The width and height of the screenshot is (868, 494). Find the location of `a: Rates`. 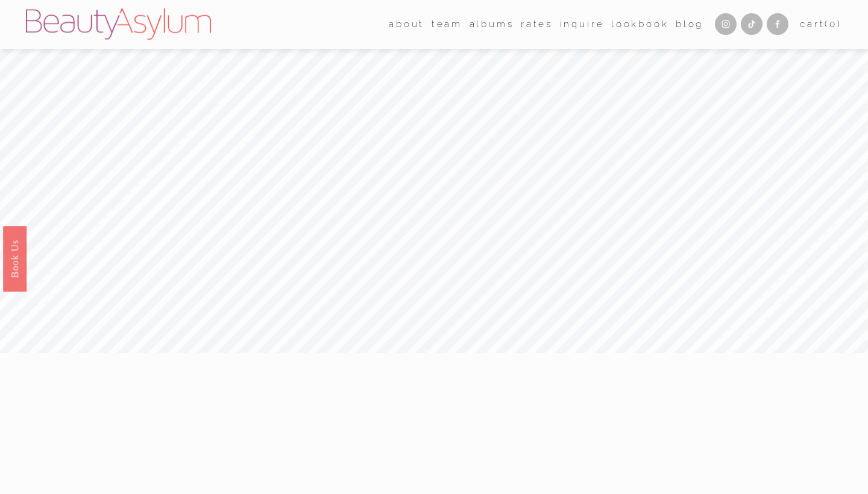

a: Rates is located at coordinates (537, 24).